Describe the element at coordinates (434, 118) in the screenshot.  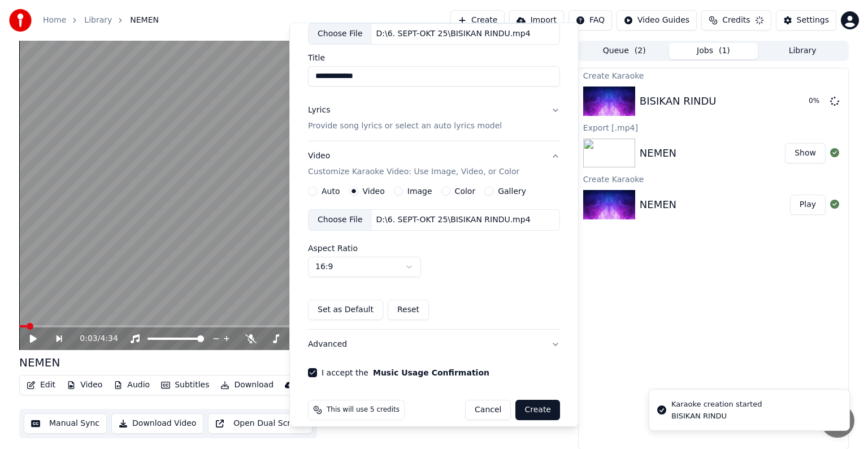
I see `button: LyricsProvide song lyrics or select an auto lyrics model` at that location.